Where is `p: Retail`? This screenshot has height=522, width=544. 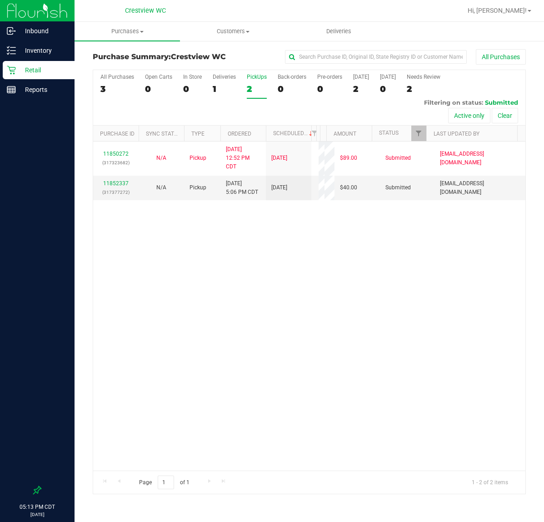
p: Retail is located at coordinates (43, 70).